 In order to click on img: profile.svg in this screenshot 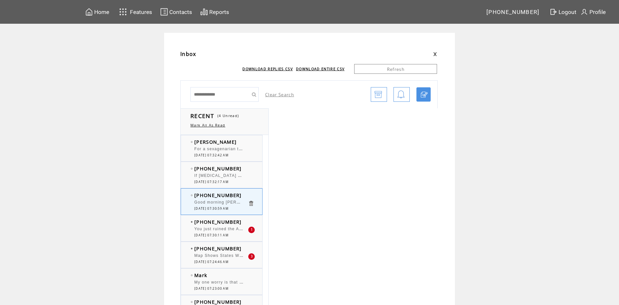, I will do `click(584, 12)`.